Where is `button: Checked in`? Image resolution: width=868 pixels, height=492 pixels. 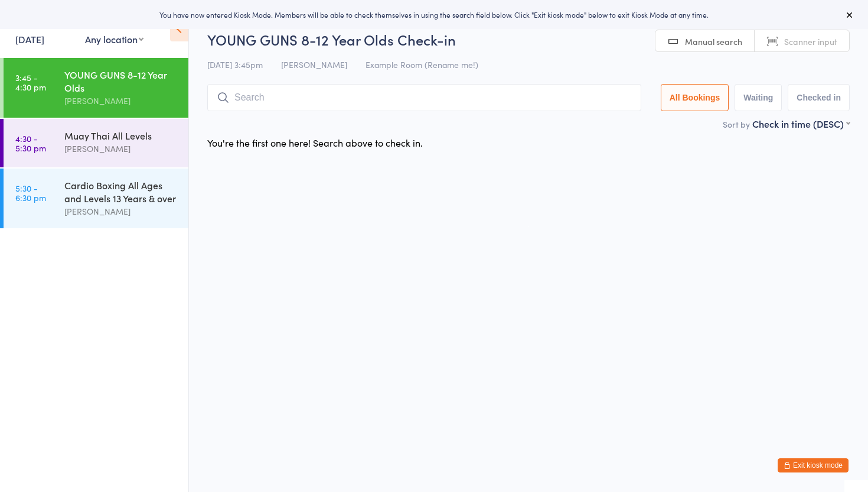 button: Checked in is located at coordinates (819, 97).